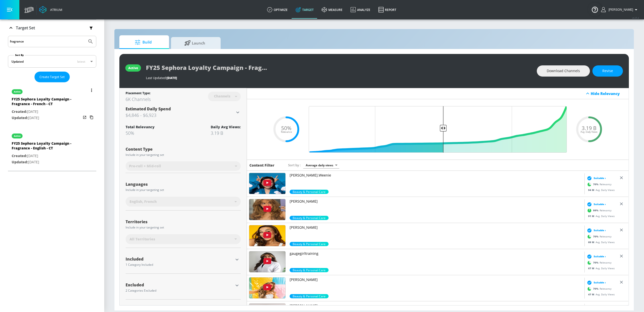 The height and width of the screenshot is (312, 644). I want to click on button: Open Resource Center, so click(595, 10).